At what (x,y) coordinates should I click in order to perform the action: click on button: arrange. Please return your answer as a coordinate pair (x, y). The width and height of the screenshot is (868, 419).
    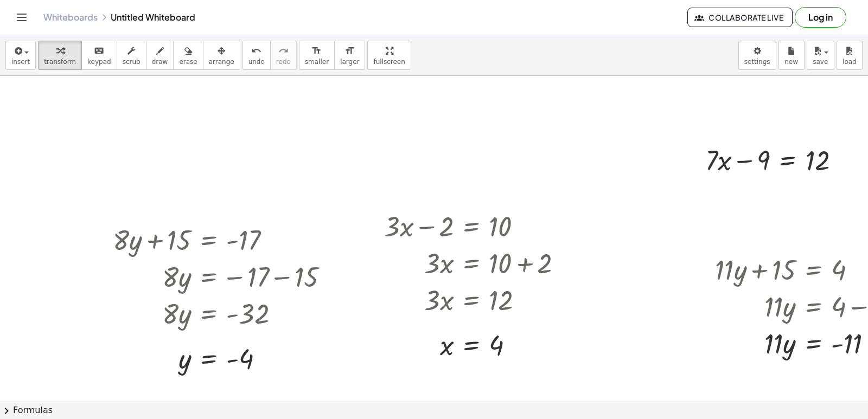
    Looking at the image, I should click on (221, 55).